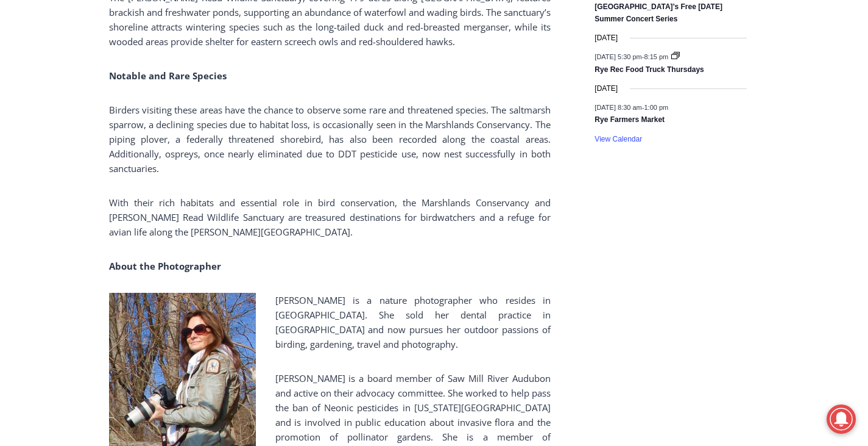  Describe the element at coordinates (648, 70) in the screenshot. I see `a: Rye Rec Food Truck Thursdays` at that location.